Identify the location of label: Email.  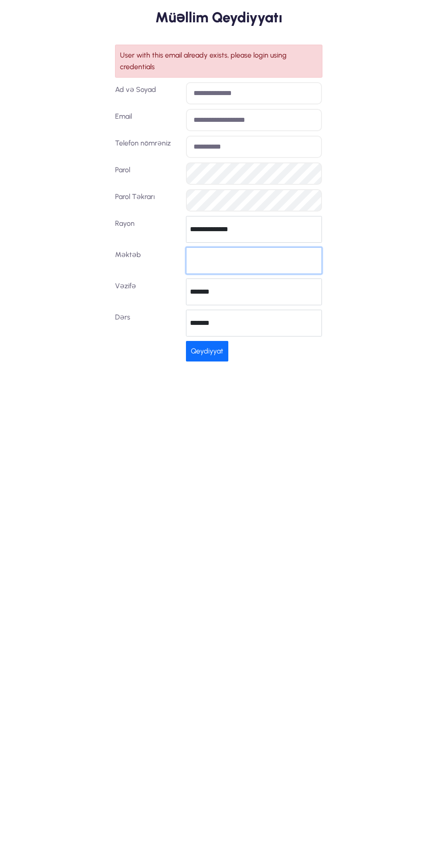
(147, 120).